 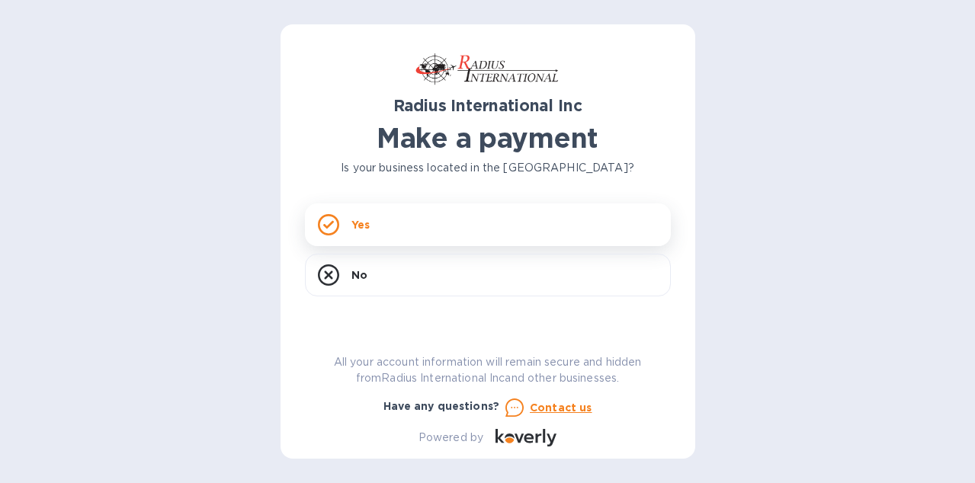 I want to click on p: All your account information will remain secure and hidden from Radius International Inc and othe..., so click(x=488, y=370).